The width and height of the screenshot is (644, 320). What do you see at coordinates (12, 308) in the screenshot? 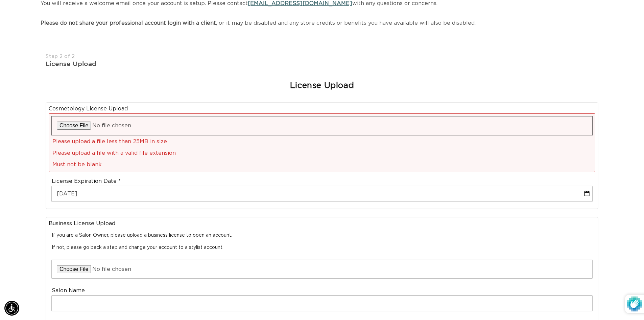
I see `div: Accessibility Menu` at bounding box center [12, 308].